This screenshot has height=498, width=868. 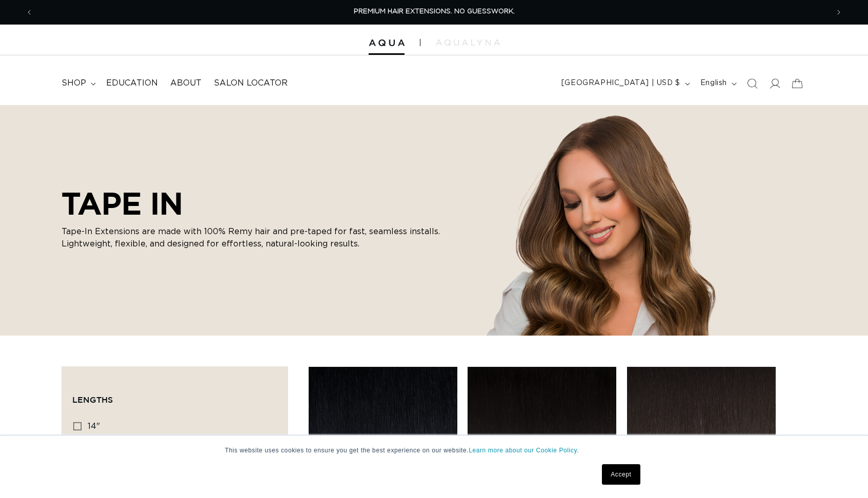 I want to click on a: Salon Locator, so click(x=250, y=83).